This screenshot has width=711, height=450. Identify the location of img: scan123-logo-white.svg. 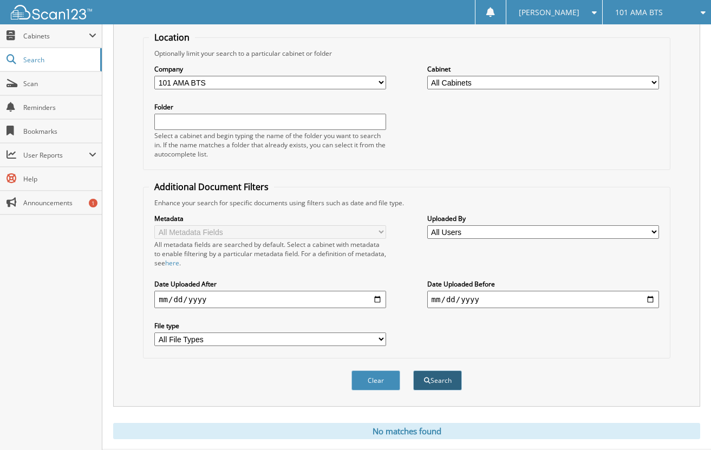
(51, 12).